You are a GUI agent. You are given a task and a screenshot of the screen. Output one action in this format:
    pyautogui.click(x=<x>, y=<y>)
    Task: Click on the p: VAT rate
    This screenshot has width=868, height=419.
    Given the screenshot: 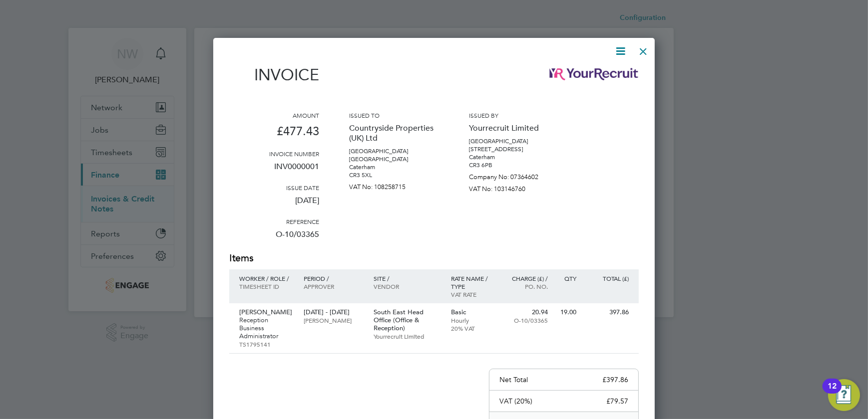 What is the action you would take?
    pyautogui.click(x=473, y=294)
    